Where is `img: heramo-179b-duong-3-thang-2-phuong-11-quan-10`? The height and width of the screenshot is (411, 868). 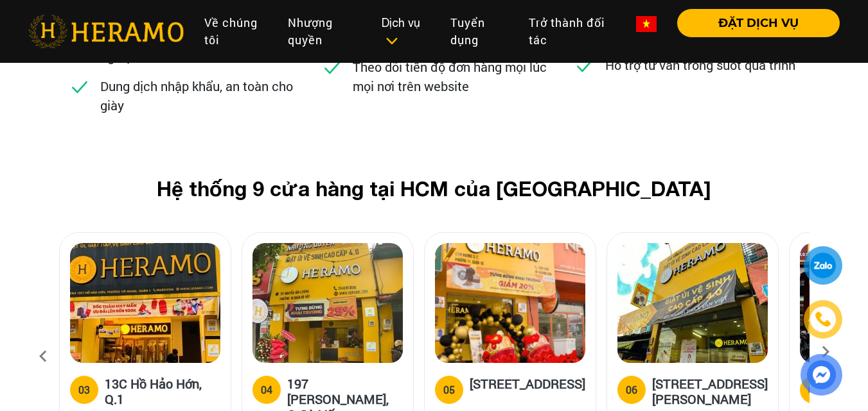
img: heramo-179b-duong-3-thang-2-phuong-11-quan-10 is located at coordinates (510, 303).